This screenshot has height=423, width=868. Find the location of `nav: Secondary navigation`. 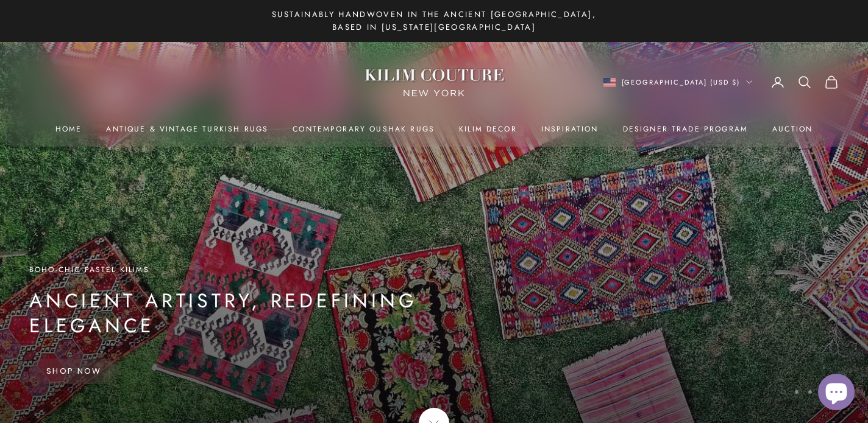

nav: Secondary navigation is located at coordinates (721, 82).